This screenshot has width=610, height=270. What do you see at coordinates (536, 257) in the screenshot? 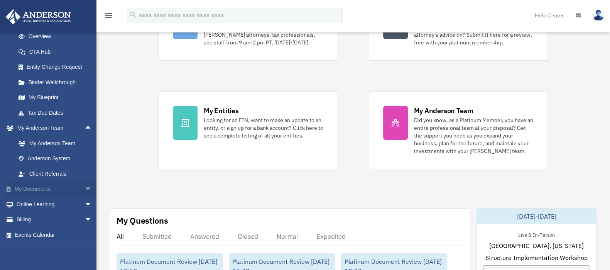
I see `span: Structure Implementation Workshop` at bounding box center [536, 257].